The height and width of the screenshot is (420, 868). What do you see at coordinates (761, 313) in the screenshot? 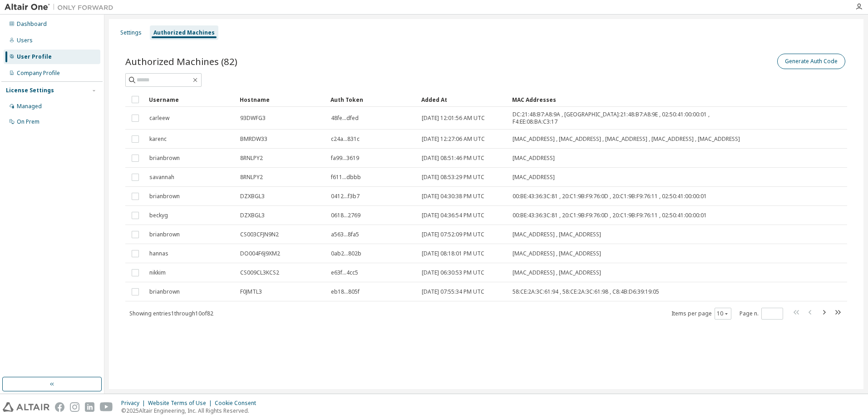
I see `span: Page n.` at bounding box center [761, 313].